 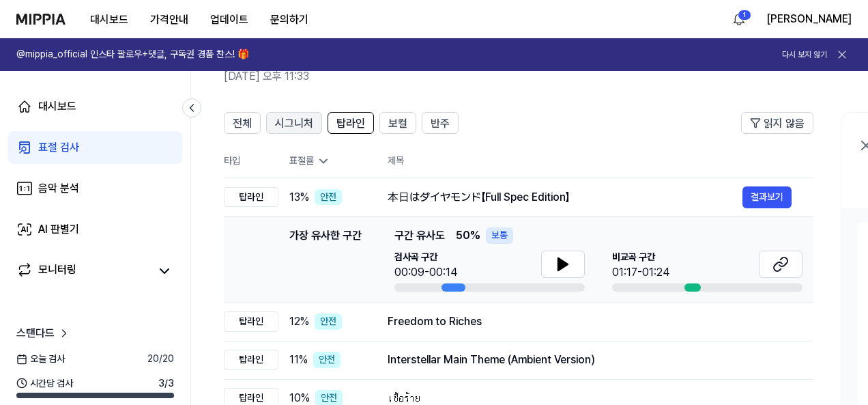 What do you see at coordinates (294, 124) in the screenshot?
I see `span: 시그니처` at bounding box center [294, 124].